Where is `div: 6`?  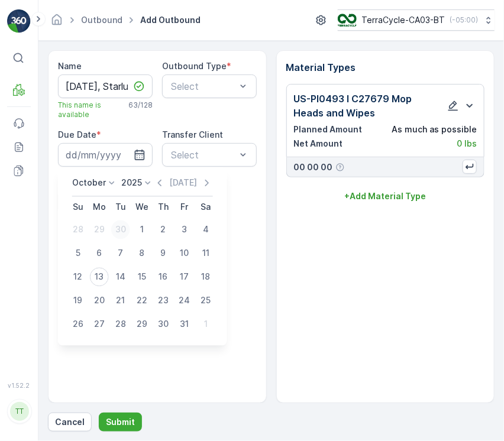 div: 6 is located at coordinates (99, 253).